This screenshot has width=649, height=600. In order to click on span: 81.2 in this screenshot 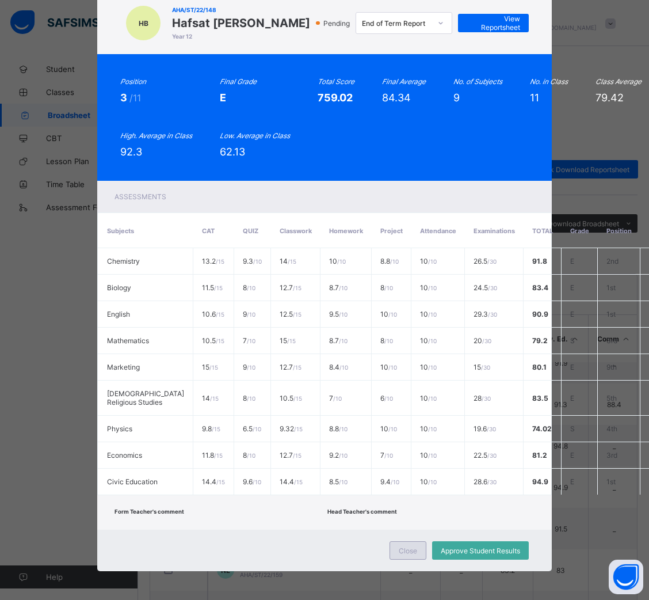, I will do `click(540, 455)`.